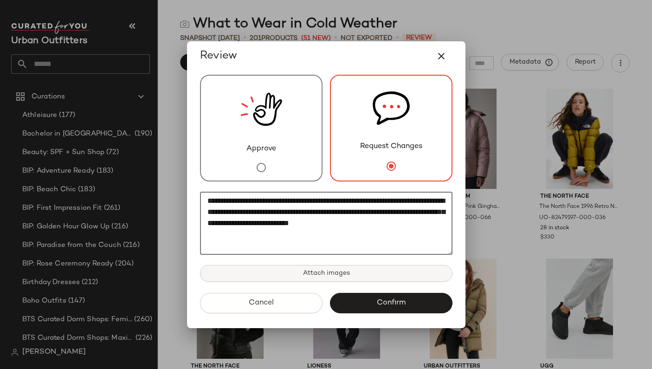 This screenshot has height=369, width=652. What do you see at coordinates (391, 147) in the screenshot?
I see `span: Request Changes` at bounding box center [391, 147].